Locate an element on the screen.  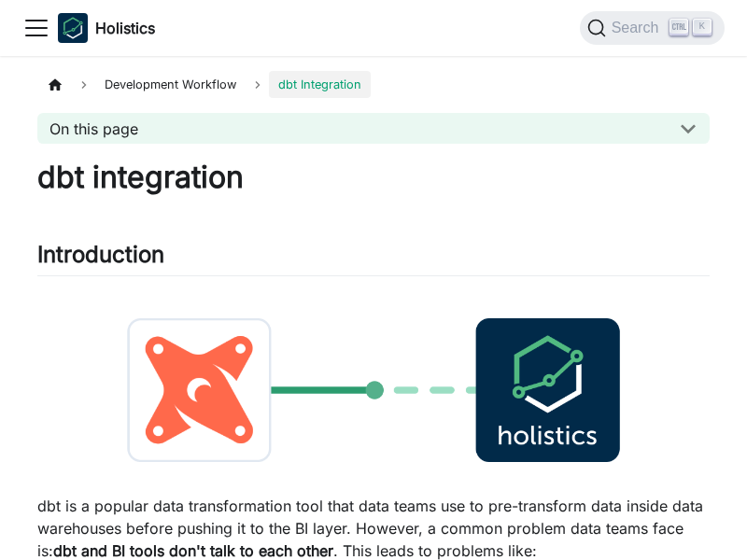
button: On this page is located at coordinates (374, 128).